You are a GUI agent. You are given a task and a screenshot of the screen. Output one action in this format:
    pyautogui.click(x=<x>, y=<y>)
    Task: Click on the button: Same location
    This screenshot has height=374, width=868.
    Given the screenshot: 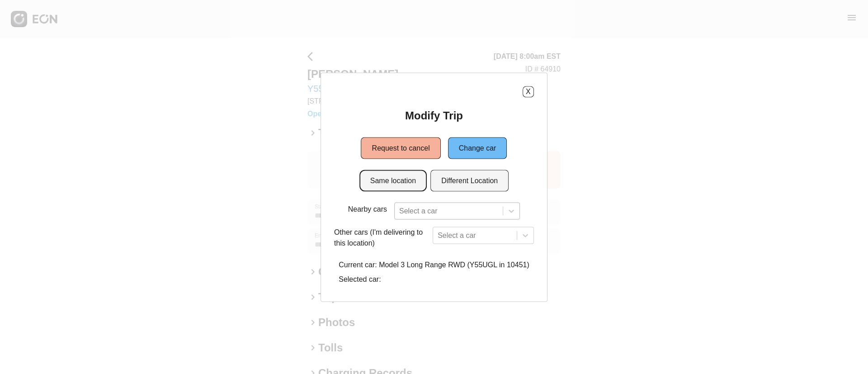 What is the action you would take?
    pyautogui.click(x=393, y=180)
    